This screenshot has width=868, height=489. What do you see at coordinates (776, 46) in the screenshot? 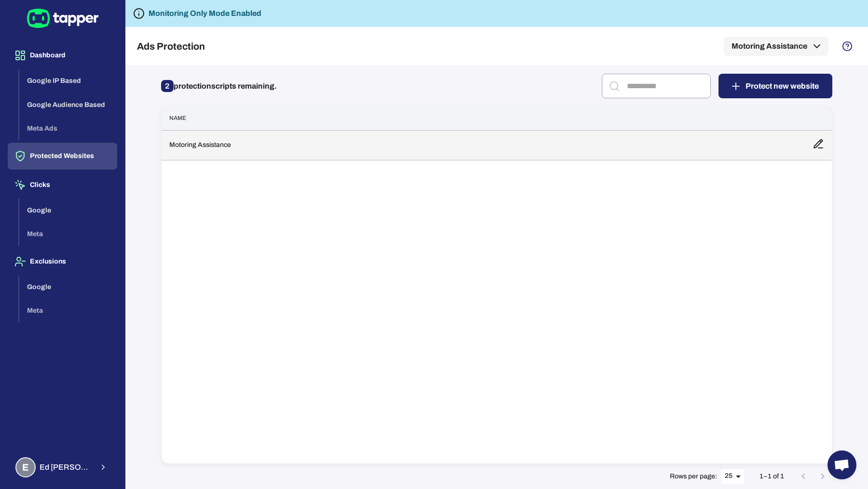
I see `button: Motoring Assistance` at bounding box center [776, 46].